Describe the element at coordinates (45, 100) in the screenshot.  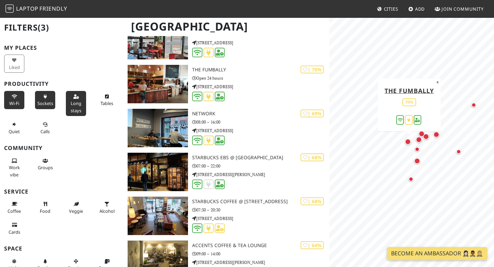
I see `button: Sockets` at that location.